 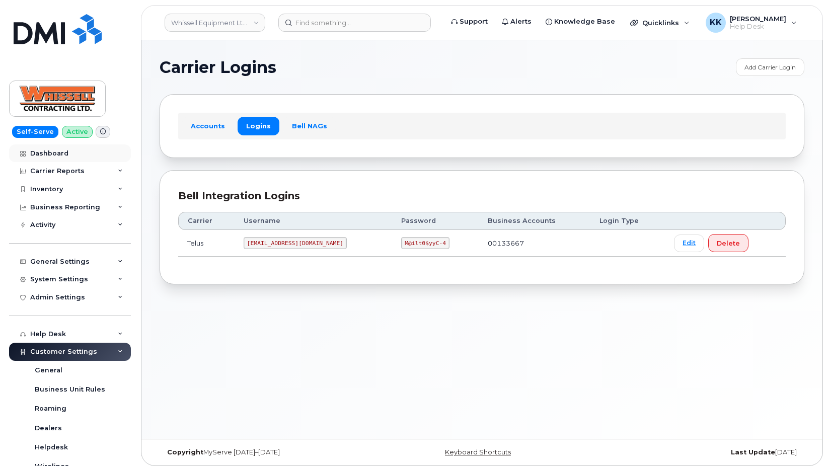 I want to click on th: Password, so click(x=435, y=221).